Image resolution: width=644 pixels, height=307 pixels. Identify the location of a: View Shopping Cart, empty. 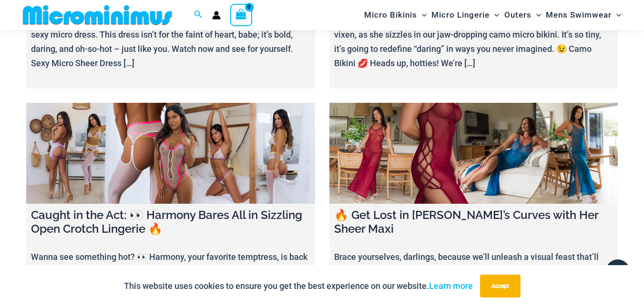
(241, 15).